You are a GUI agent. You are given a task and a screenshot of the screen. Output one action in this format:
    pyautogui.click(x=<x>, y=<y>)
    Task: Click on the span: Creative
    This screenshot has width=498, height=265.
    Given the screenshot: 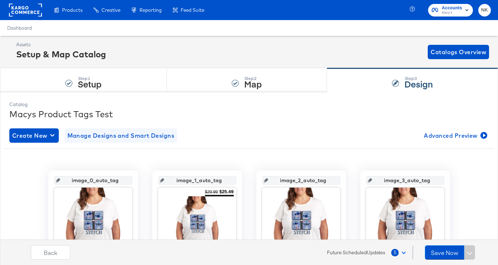 What is the action you would take?
    pyautogui.click(x=111, y=10)
    